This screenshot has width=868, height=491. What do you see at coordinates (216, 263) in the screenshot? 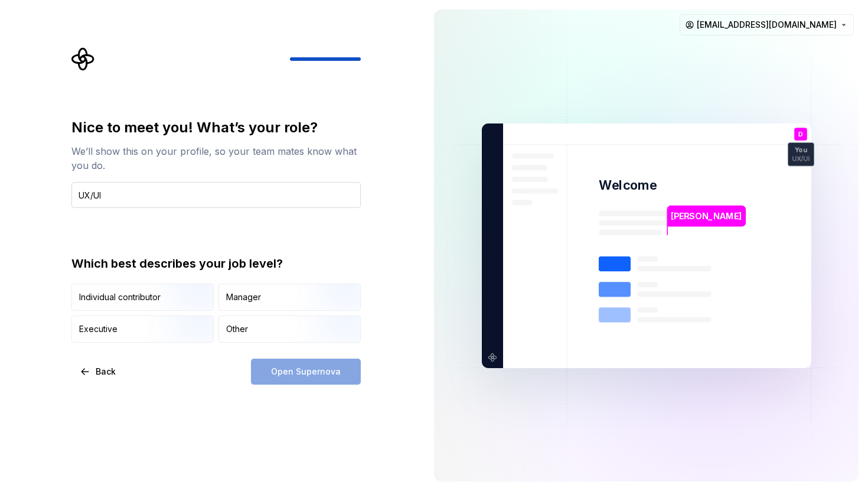
I see `div: Which best describes your job level?` at bounding box center [216, 263].